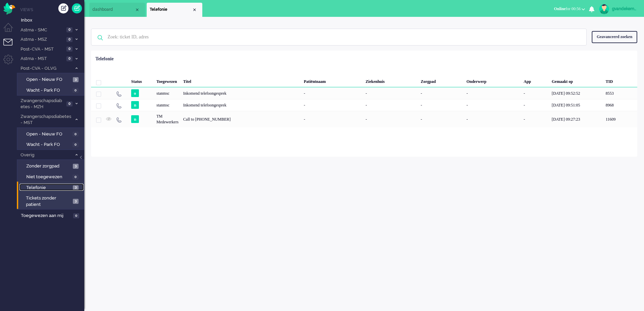  What do you see at coordinates (49, 145) in the screenshot?
I see `span: Wacht - Park FO` at bounding box center [49, 145].